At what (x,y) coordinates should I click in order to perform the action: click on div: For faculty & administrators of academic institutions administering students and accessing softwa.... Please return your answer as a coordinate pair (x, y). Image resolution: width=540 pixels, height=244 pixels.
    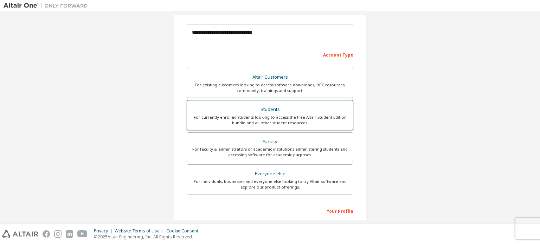
    Looking at the image, I should click on (270, 152).